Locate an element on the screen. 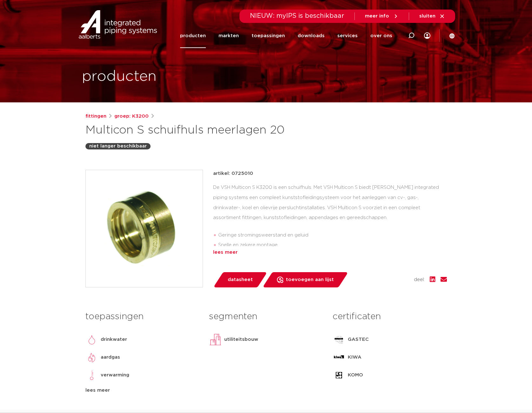 Image resolution: width=532 pixels, height=413 pixels. span: meer info is located at coordinates (377, 16).